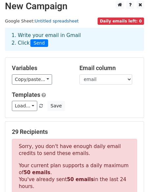 This screenshot has width=149, height=192. I want to click on a: Copy/paste..., so click(32, 79).